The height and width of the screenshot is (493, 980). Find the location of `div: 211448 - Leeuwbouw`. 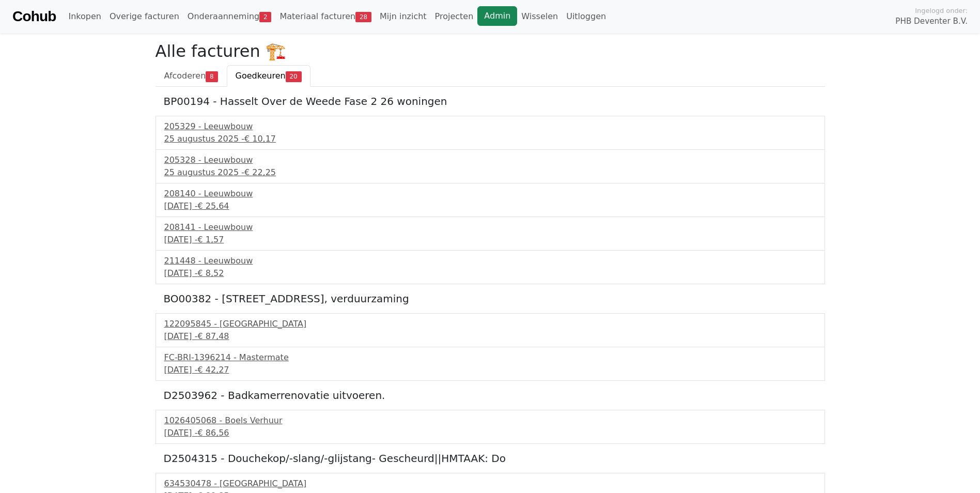

div: 211448 - Leeuwbouw is located at coordinates (490, 261).